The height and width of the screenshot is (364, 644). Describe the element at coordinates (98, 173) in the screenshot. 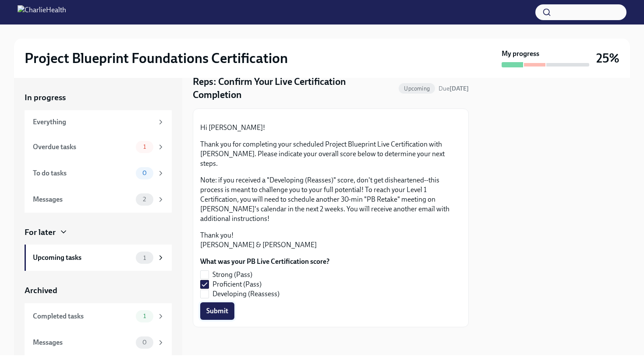

I see `a: To do tasks0` at that location.